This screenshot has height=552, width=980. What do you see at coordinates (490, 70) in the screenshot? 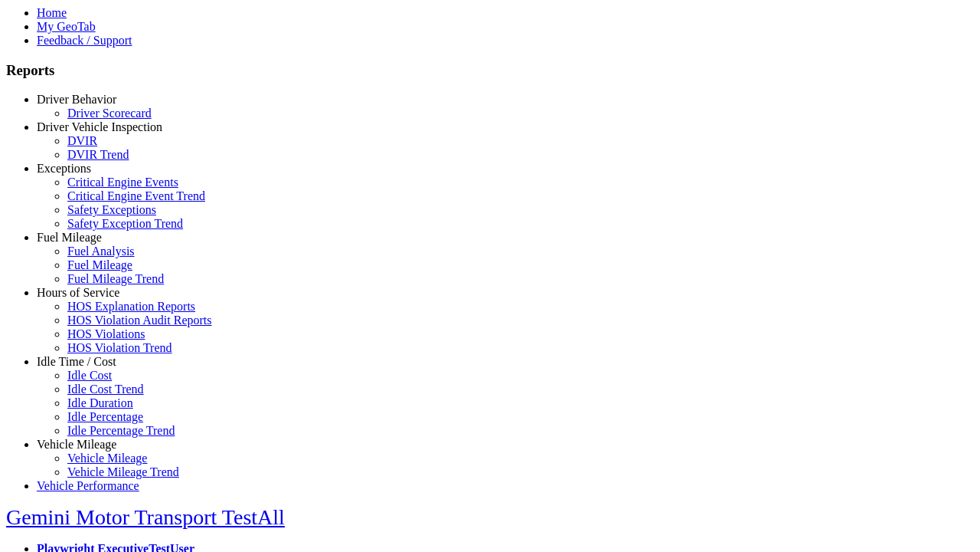
I see `h3: Reports` at bounding box center [490, 70].